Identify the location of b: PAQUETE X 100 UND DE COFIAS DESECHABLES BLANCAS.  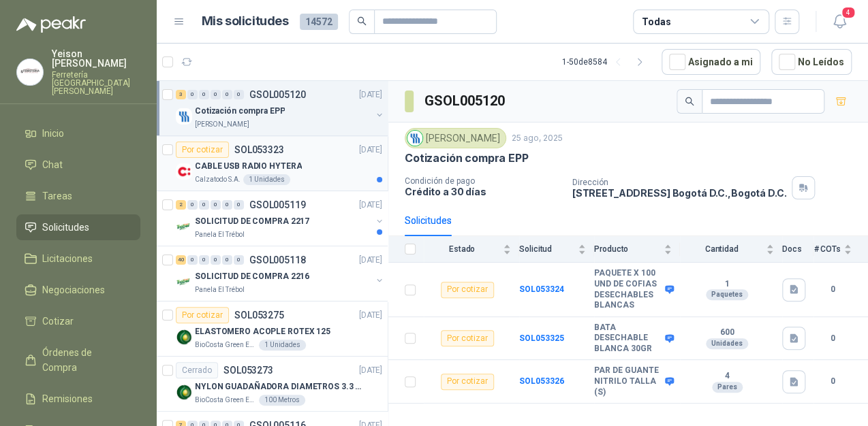
(628, 289).